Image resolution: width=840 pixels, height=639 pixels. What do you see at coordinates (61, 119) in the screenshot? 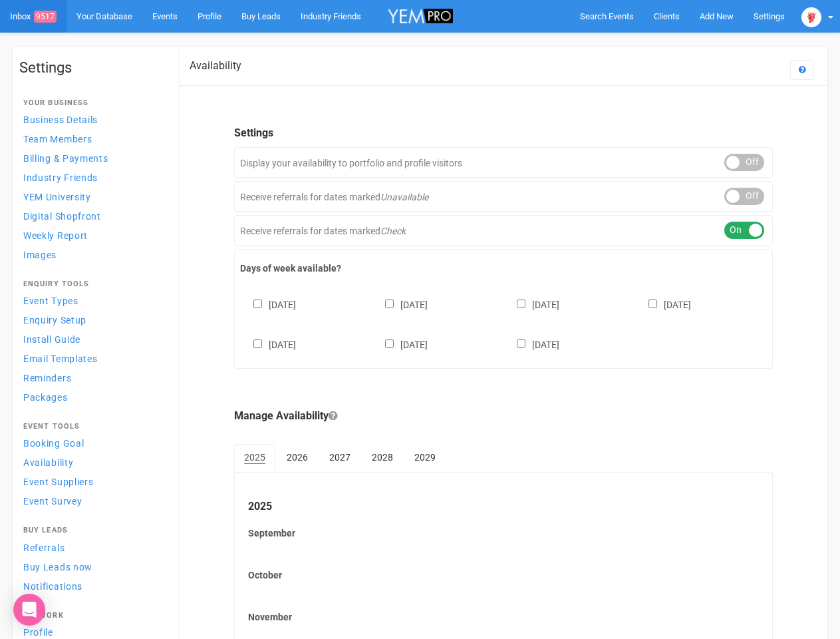
I see `span: Business Details` at bounding box center [61, 119].